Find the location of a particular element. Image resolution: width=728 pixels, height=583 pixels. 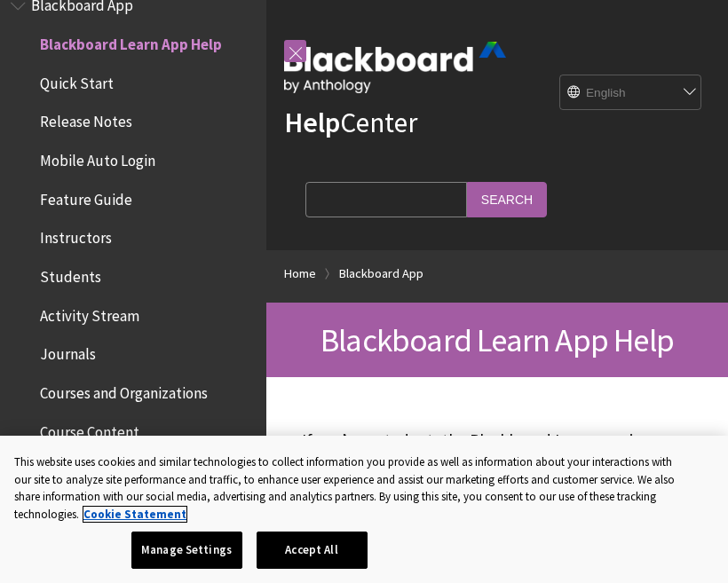

div: This website uses cookies and similar technologies to collect information you provide as well as ... is located at coordinates (346, 488).